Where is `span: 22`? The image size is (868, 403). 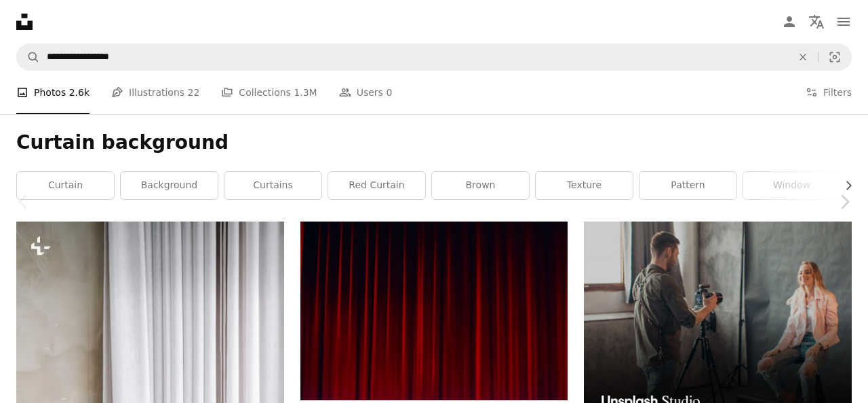
span: 22 is located at coordinates (194, 92).